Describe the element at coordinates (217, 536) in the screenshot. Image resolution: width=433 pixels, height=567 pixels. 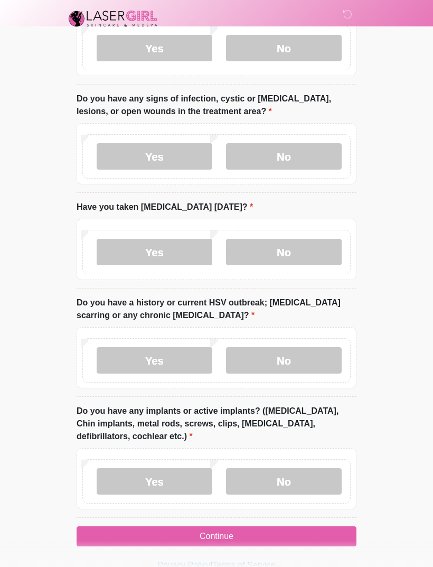
I see `button: Continue` at that location.